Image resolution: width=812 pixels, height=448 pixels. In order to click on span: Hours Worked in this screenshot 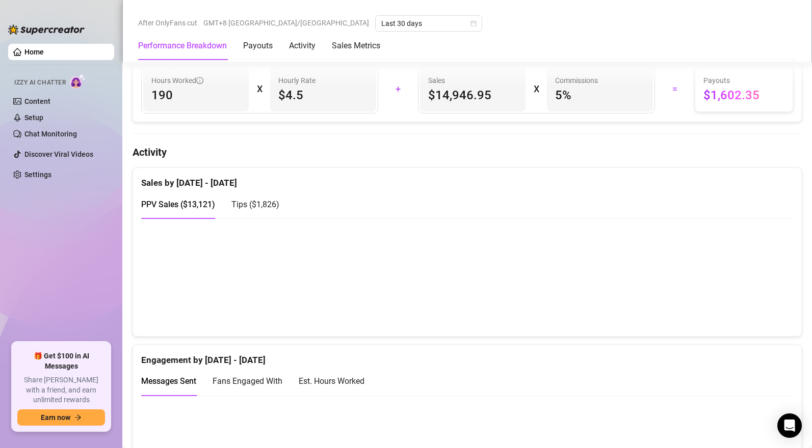, I will do `click(177, 80)`.